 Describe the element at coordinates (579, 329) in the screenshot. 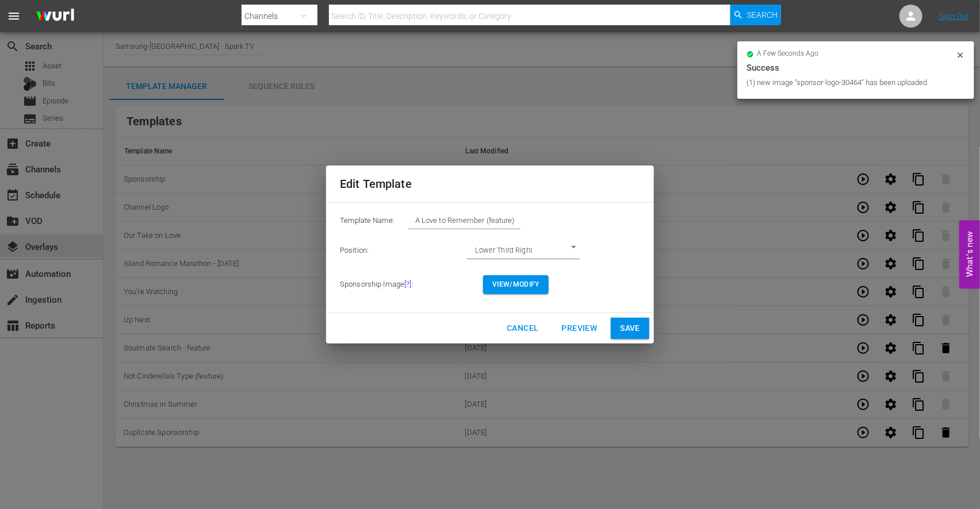

I see `button: Preview` at that location.